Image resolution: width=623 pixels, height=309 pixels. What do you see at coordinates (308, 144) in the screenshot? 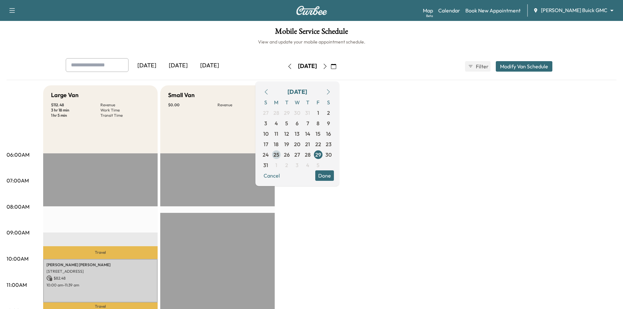
I see `span: 21` at bounding box center [308, 144].